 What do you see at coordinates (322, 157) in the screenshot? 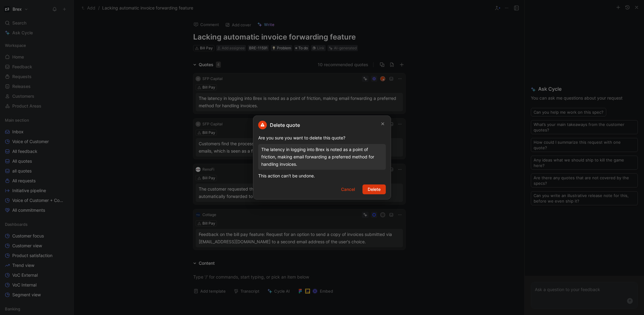
I see `div: Are you sure you want to delete this quote? This action can't be undone.` at bounding box center [322, 157].